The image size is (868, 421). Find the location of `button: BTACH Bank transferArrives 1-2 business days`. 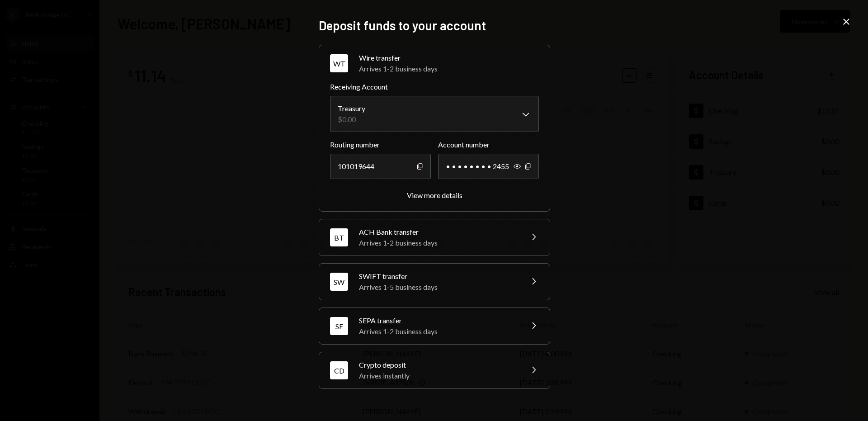

button: BTACH Bank transferArrives 1-2 business days is located at coordinates (435, 238).